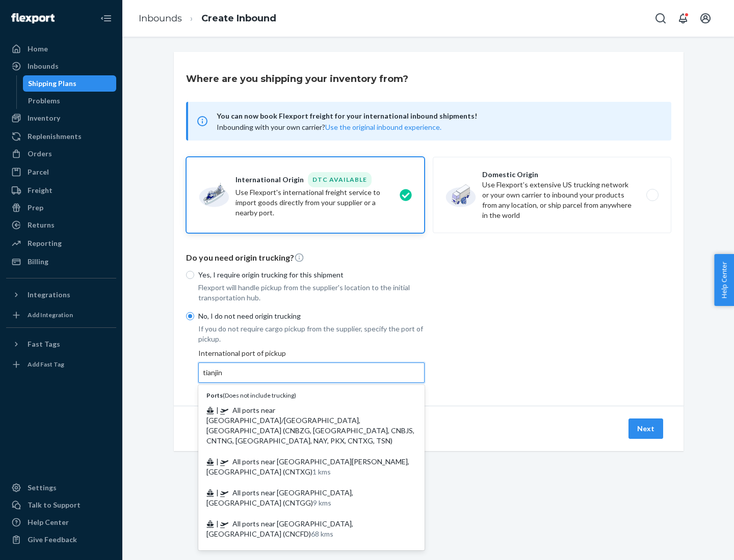  I want to click on a: Add Integration, so click(61, 315).